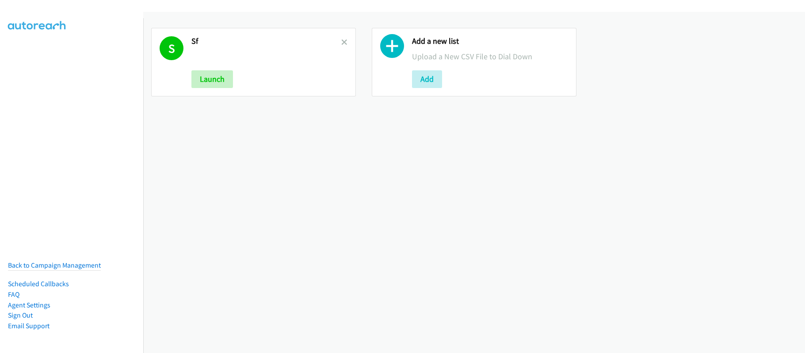 This screenshot has width=805, height=353. What do you see at coordinates (490, 41) in the screenshot?
I see `h2: Add a new list` at bounding box center [490, 41].